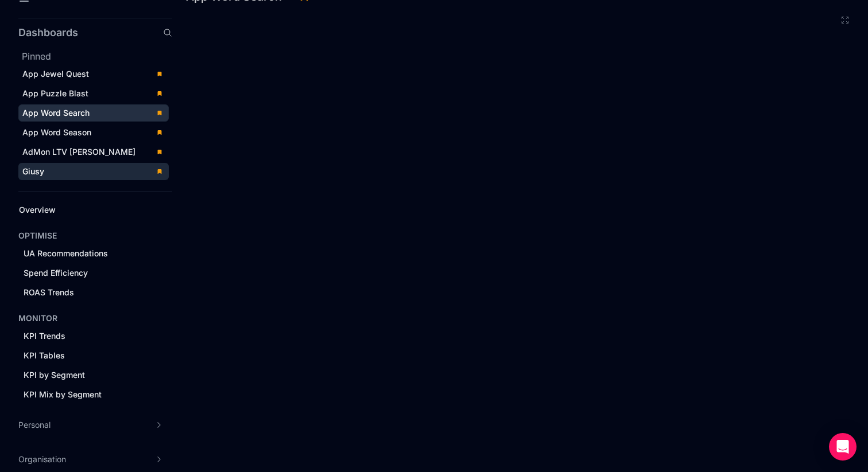  I want to click on h4: MONITOR, so click(38, 319).